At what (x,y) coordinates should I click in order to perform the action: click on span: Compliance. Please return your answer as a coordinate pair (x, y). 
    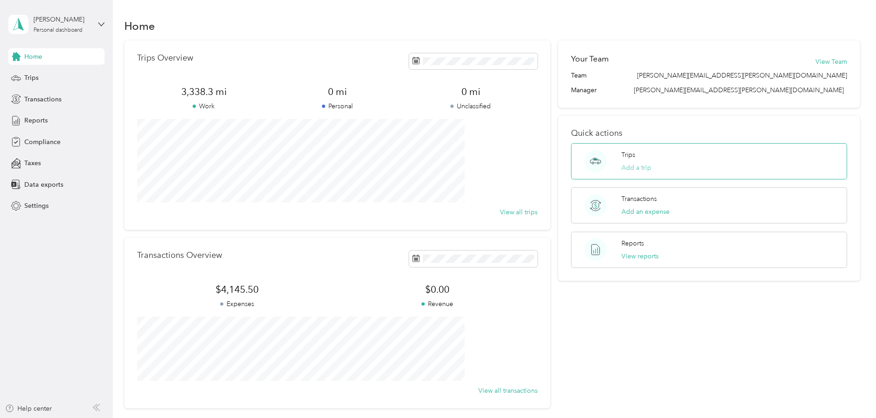
    Looking at the image, I should click on (42, 142).